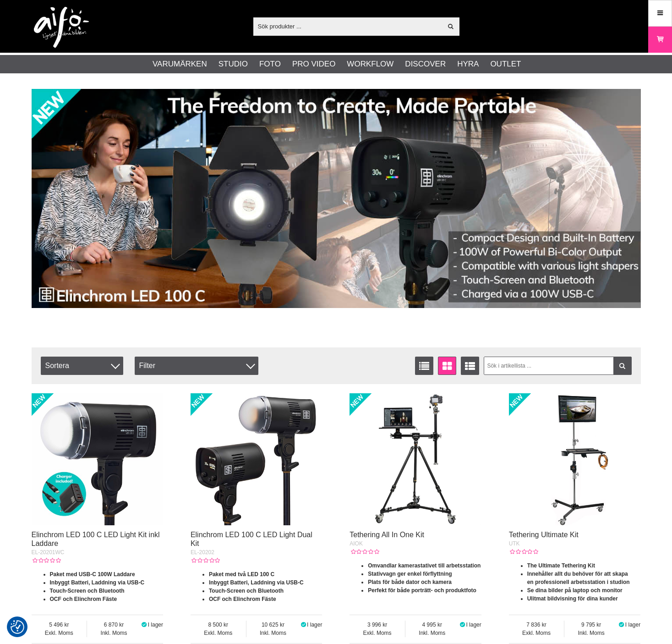  Describe the element at coordinates (273, 625) in the screenshot. I see `span: 10 625` at that location.